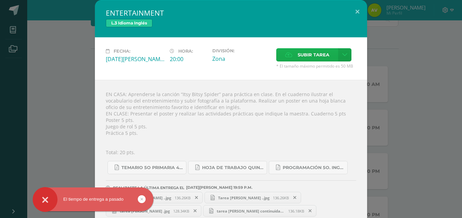  I want to click on a: Hoja de trabajo QUINTO1.pdf, so click(227, 168).